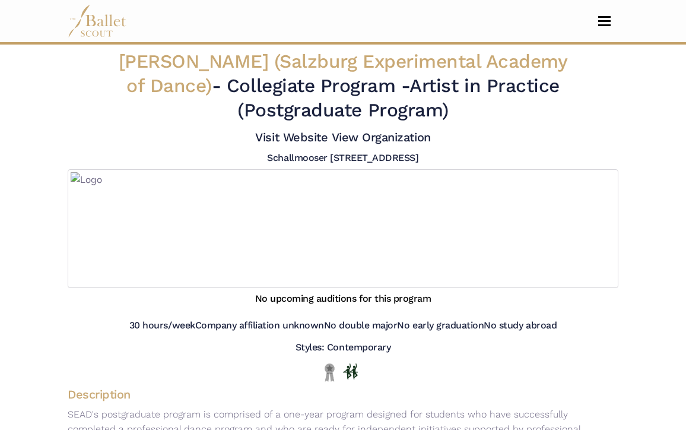 The image size is (686, 430). I want to click on h5: Styles: Contemporary, so click(343, 347).